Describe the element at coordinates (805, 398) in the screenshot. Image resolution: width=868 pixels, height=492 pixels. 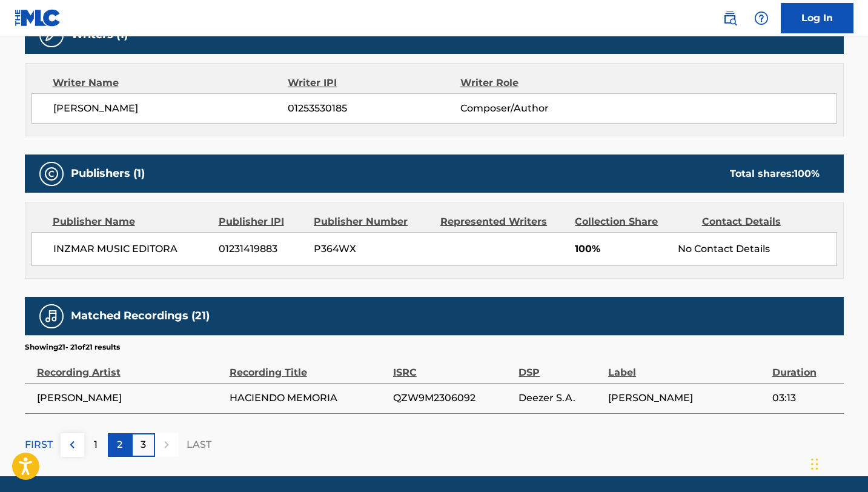
I see `span: 03:13` at that location.